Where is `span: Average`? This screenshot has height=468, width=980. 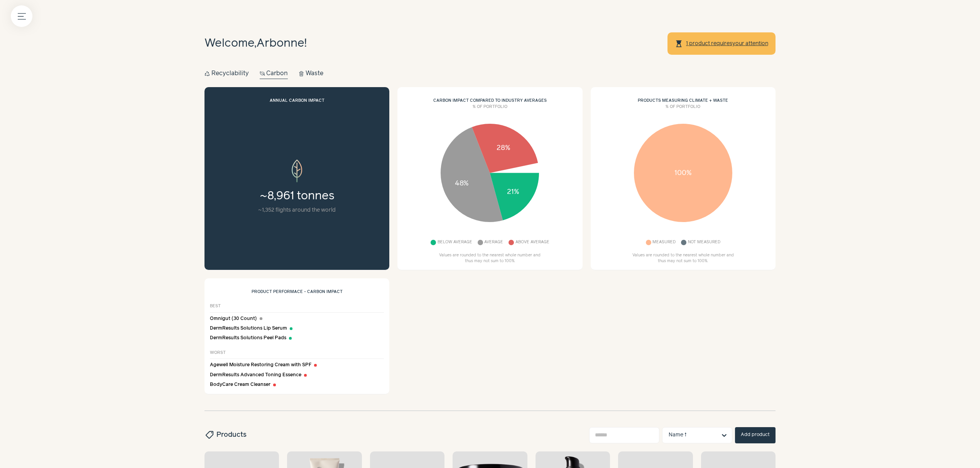 span: Average is located at coordinates (494, 242).